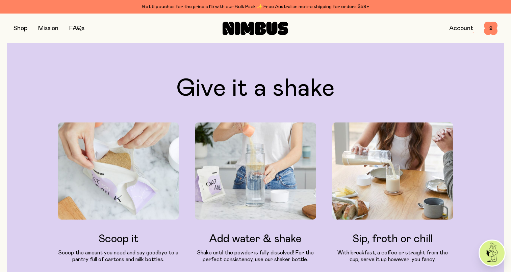 The height and width of the screenshot is (272, 511). What do you see at coordinates (255, 256) in the screenshot?
I see `p: Shake until the powder is fully dissolved! For the perfect consistency, use our shaker bottle.` at bounding box center [255, 256].